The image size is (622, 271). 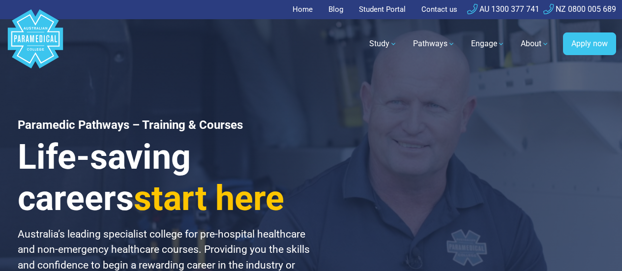 What do you see at coordinates (209, 198) in the screenshot?
I see `span: start here` at bounding box center [209, 198].